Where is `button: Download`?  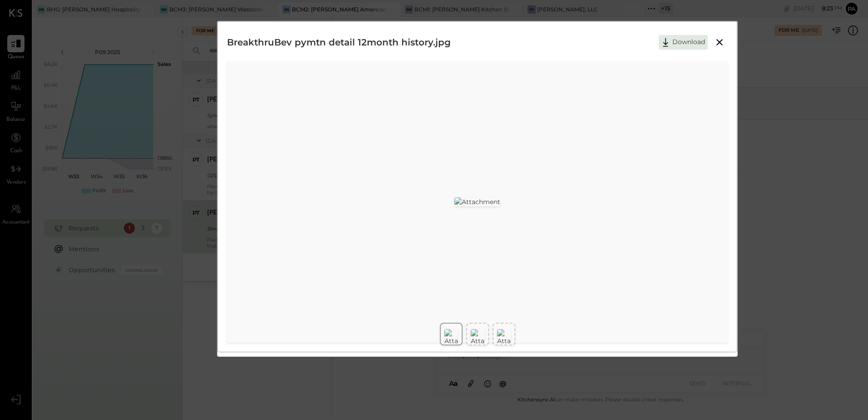 button: Download is located at coordinates (683, 42).